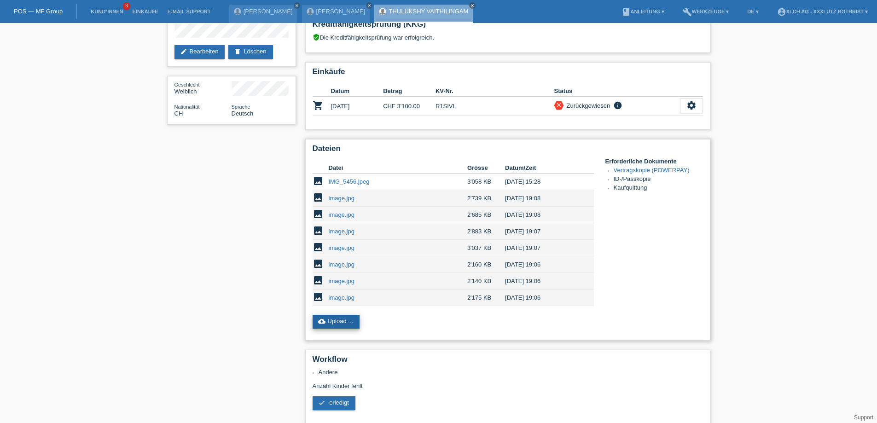 This screenshot has height=423, width=877. I want to click on li: Kaufquittung, so click(659, 188).